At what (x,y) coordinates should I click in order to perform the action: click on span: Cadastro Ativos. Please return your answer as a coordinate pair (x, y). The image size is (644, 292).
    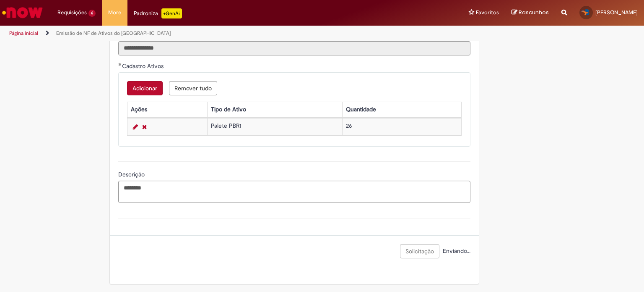
    Looking at the image, I should click on (144, 66).